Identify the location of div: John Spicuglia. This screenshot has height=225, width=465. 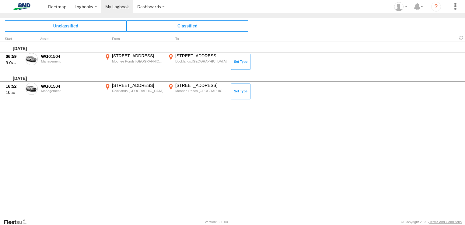
(401, 7).